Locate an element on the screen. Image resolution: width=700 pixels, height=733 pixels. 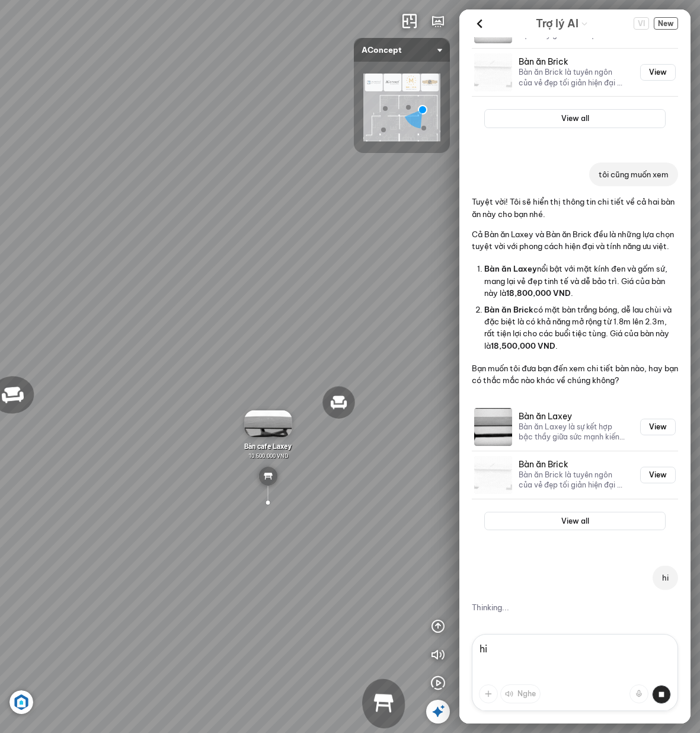
p: Bạn muốn tôi đưa bạn đến xem chi tiết bàn nào, hay bạn có thắc mắc nào khác về chúng không? is located at coordinates (575, 374).